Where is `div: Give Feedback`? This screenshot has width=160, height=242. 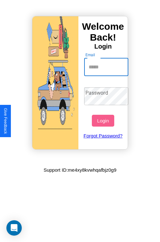 div: Give Feedback is located at coordinates (5, 121).